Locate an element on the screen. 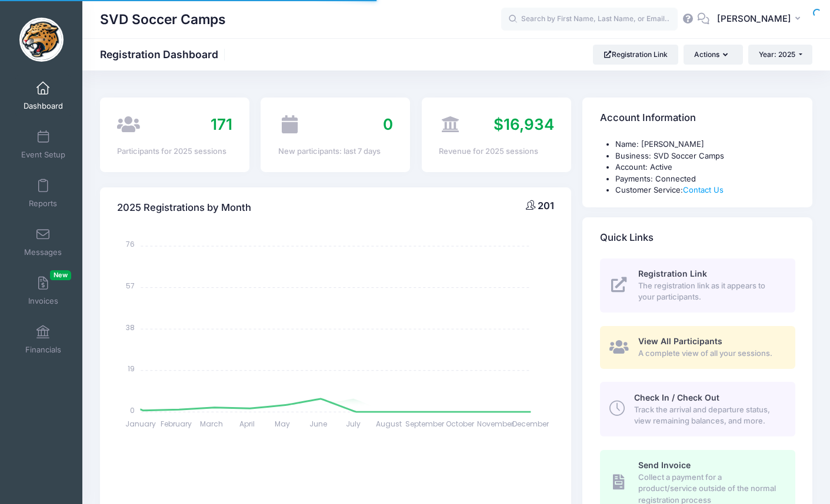 The height and width of the screenshot is (504, 830). button: Actions is located at coordinates (713, 55).